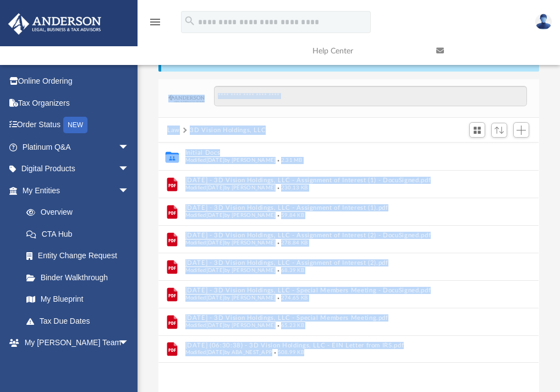 This screenshot has height=392, width=560. I want to click on a: My Blueprint, so click(78, 299).